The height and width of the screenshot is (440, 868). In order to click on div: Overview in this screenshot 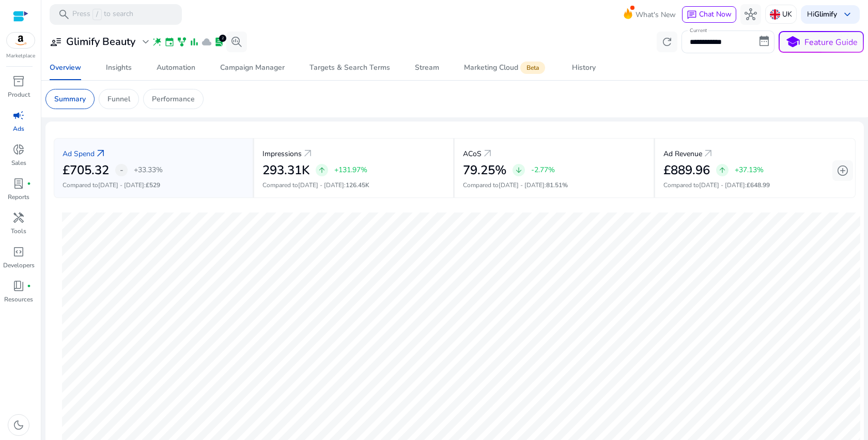, I will do `click(65, 67)`.